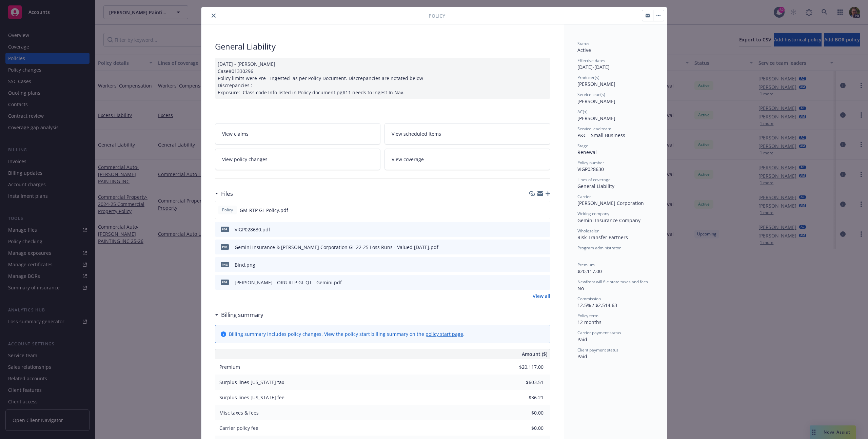 The width and height of the screenshot is (868, 439). Describe the element at coordinates (416, 134) in the screenshot. I see `span: View scheduled items` at that location.